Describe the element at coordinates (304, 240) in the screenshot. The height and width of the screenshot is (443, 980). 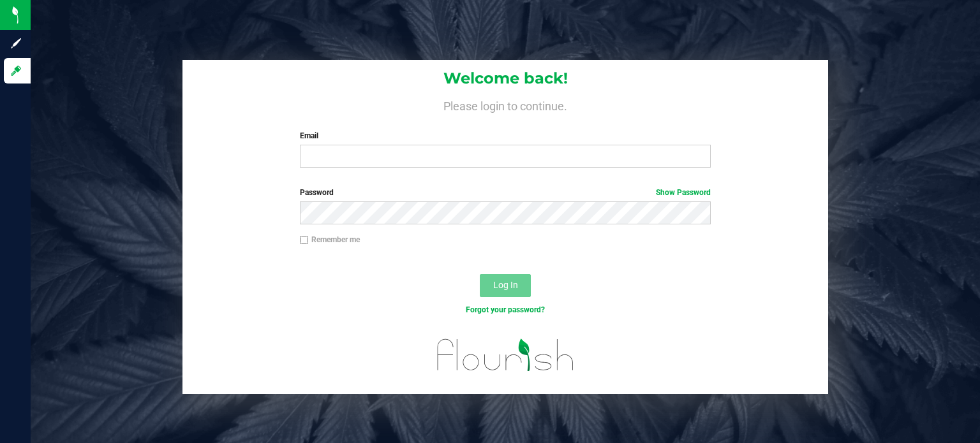
I see `input: Remember me` at that location.